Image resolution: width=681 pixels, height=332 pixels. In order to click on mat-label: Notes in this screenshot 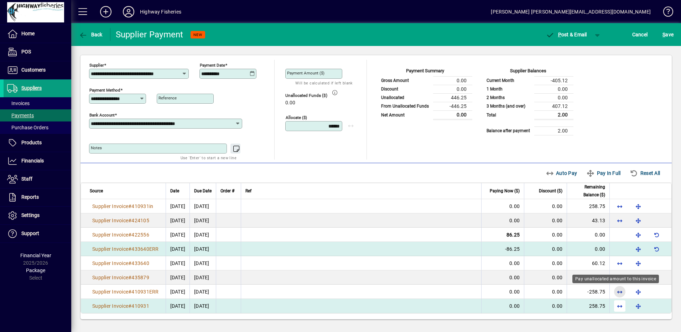, I will do `click(96, 148)`.